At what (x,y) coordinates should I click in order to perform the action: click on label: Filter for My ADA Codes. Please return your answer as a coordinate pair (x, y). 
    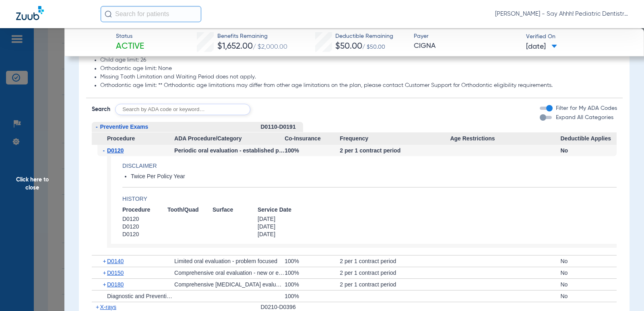
    Looking at the image, I should click on (586, 108).